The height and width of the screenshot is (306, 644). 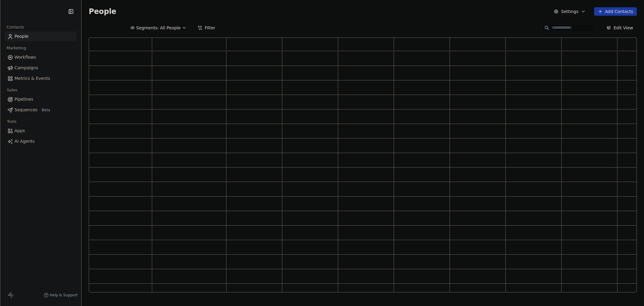 I want to click on a: People, so click(x=41, y=36).